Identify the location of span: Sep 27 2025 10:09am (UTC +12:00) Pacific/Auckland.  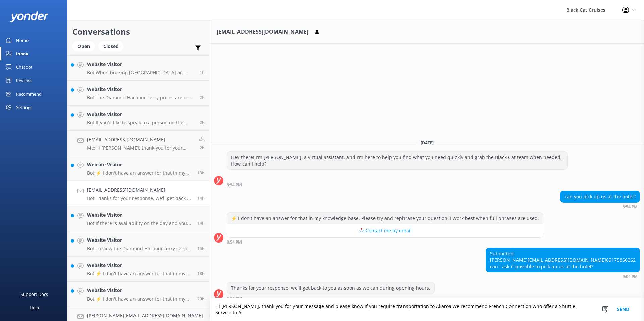
(202, 72).